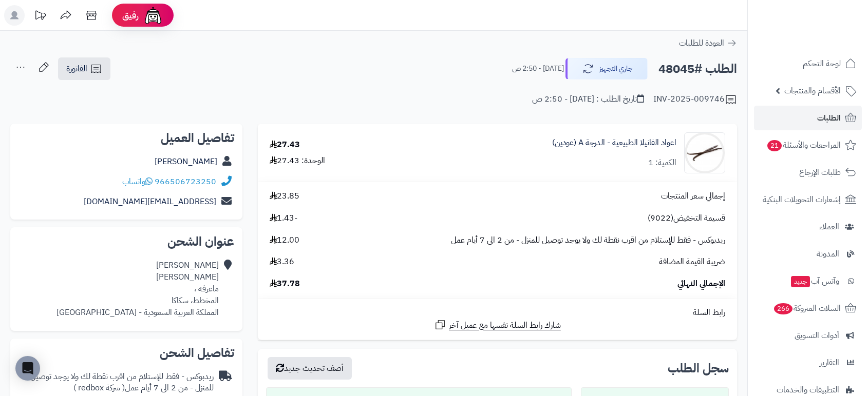  What do you see at coordinates (702, 43) in the screenshot?
I see `span: العودة للطلبات` at bounding box center [702, 43].